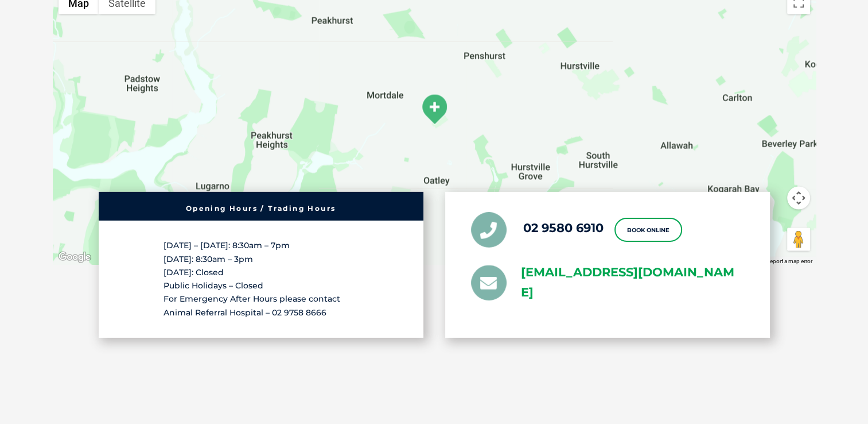  Describe the element at coordinates (648, 230) in the screenshot. I see `a: Book Online` at that location.